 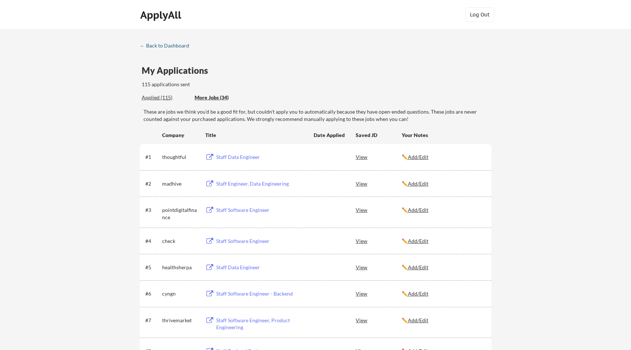 What do you see at coordinates (167, 46) in the screenshot?
I see `div: ← Back to Dashboard` at bounding box center [167, 46].